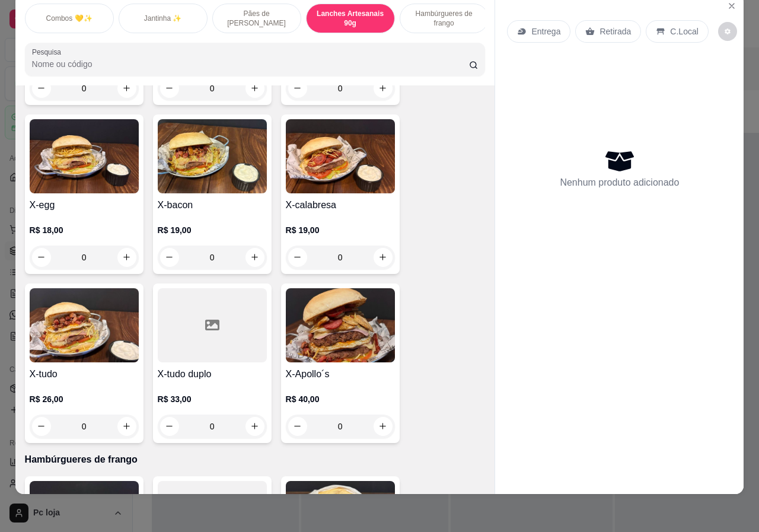 The height and width of the screenshot is (532, 759). Describe the element at coordinates (615, 31) in the screenshot. I see `p: Retirada` at that location.